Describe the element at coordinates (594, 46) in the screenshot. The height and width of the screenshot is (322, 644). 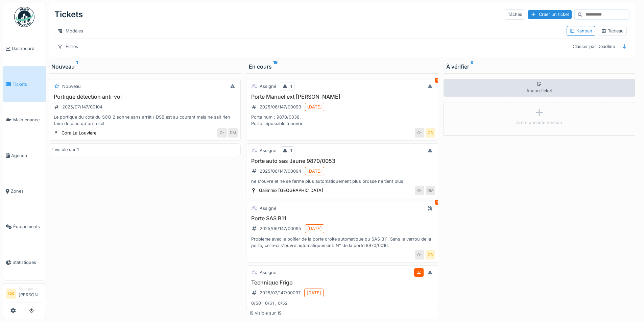
I see `div: Classer par Deadline` at that location.